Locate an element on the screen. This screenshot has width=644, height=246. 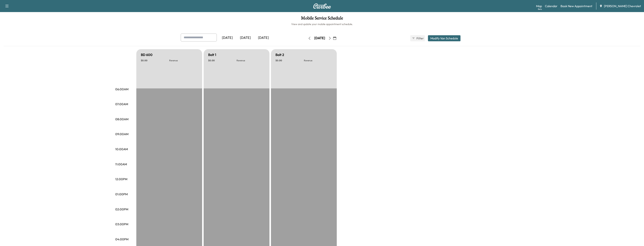
p: 12:00PM is located at coordinates (121, 179).